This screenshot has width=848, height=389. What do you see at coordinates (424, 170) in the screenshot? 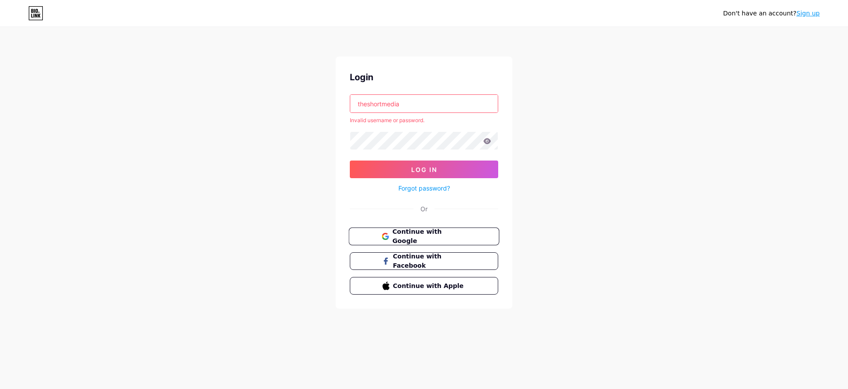
I see `button: Log In` at bounding box center [424, 170].